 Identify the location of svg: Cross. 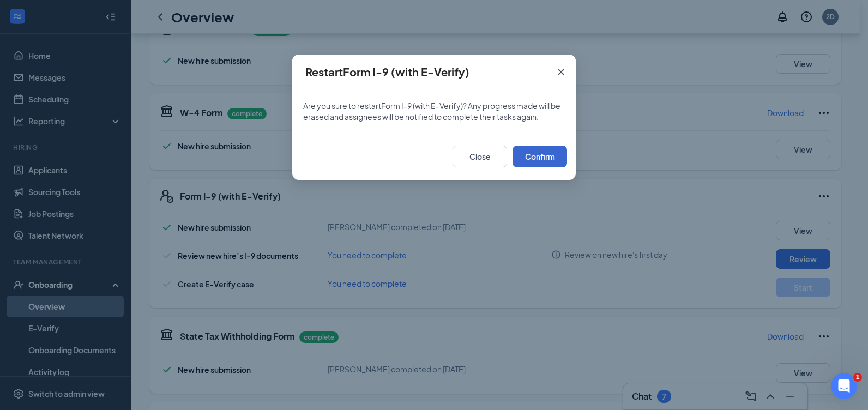
(561, 72).